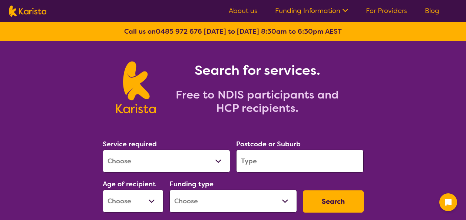 The image size is (466, 220). What do you see at coordinates (386, 11) in the screenshot?
I see `a: For Providers` at bounding box center [386, 11].